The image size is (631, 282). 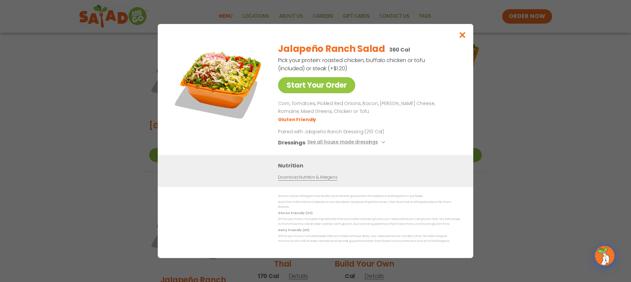 What do you see at coordinates (339, 132) in the screenshot?
I see `p: Paired with Jalapeño Ranch Dressing (210 Cal)` at bounding box center [339, 132].